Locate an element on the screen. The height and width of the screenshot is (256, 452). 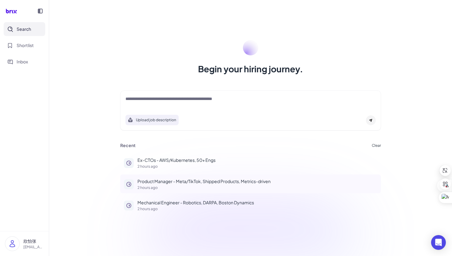
button: Inbox is located at coordinates (24, 62).